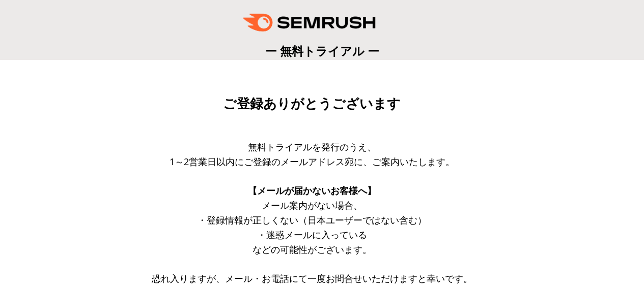 This screenshot has height=289, width=644. I want to click on span: 【メールが届かないお客様へ】, so click(312, 190).